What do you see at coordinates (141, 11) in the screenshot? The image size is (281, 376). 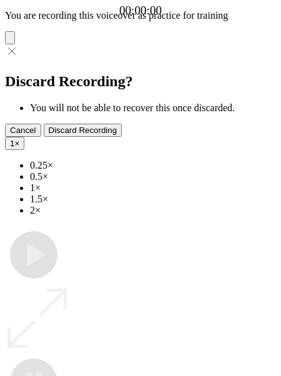 I see `a: 00:00:00` at bounding box center [141, 11].